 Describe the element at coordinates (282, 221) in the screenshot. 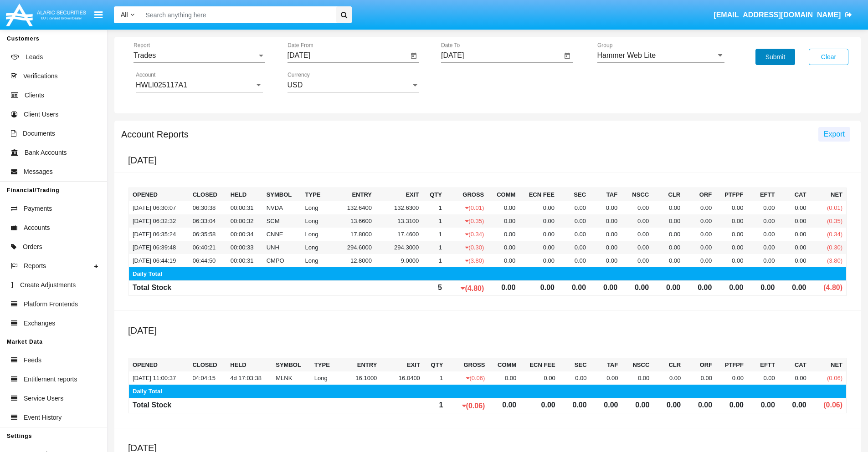

I see `td: SCM` at that location.